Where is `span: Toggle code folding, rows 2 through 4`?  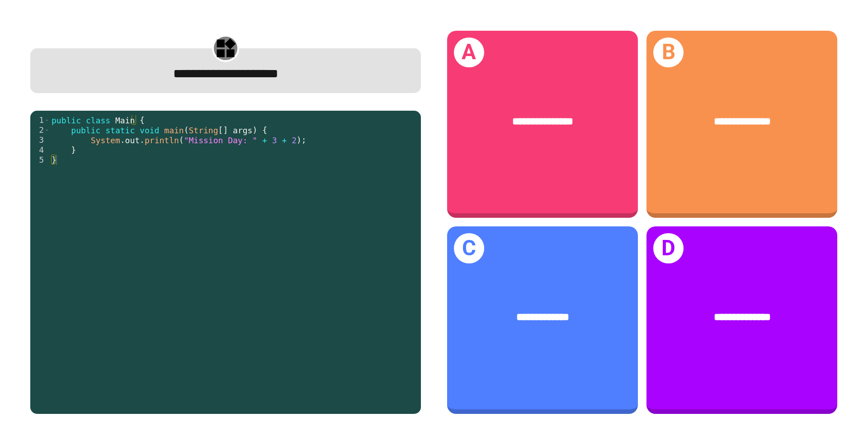
span: Toggle code folding, rows 2 through 4 is located at coordinates (47, 130).